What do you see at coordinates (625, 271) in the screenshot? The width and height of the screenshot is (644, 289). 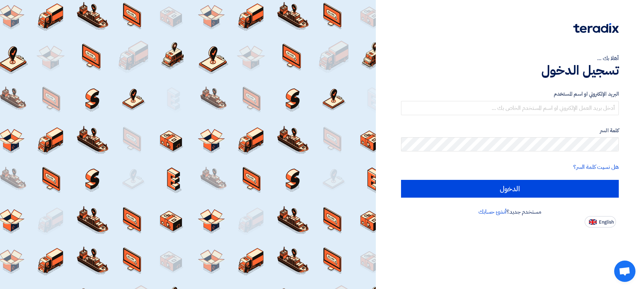 I see `a: Open chat` at bounding box center [625, 271].